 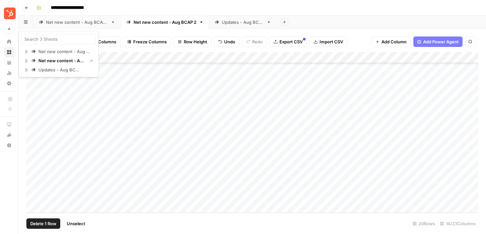 I want to click on button: Delete 1 Row, so click(x=43, y=224).